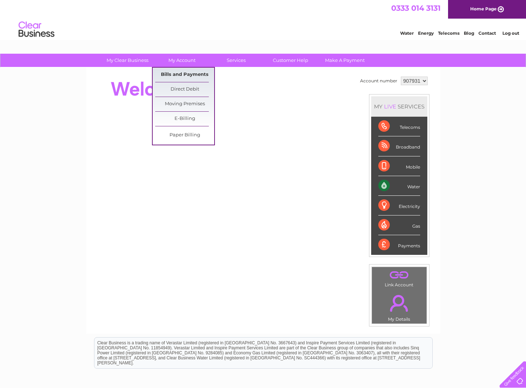 The image size is (526, 388). I want to click on a: Contact, so click(487, 33).